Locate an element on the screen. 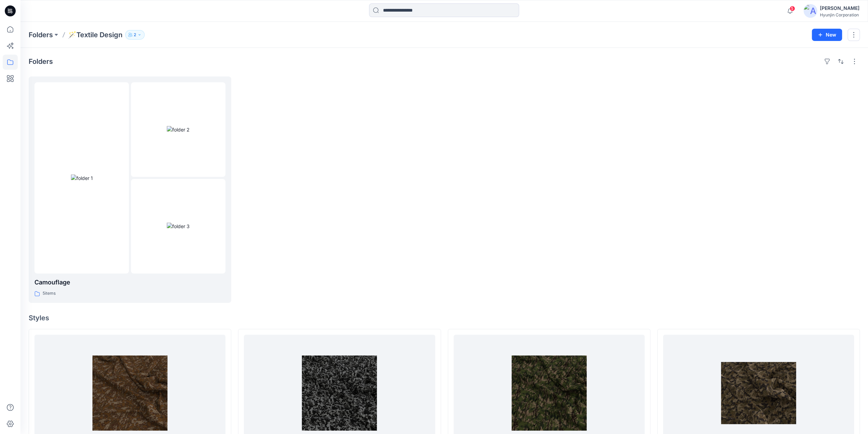 The width and height of the screenshot is (868, 434). img: folder 2 is located at coordinates (178, 129).